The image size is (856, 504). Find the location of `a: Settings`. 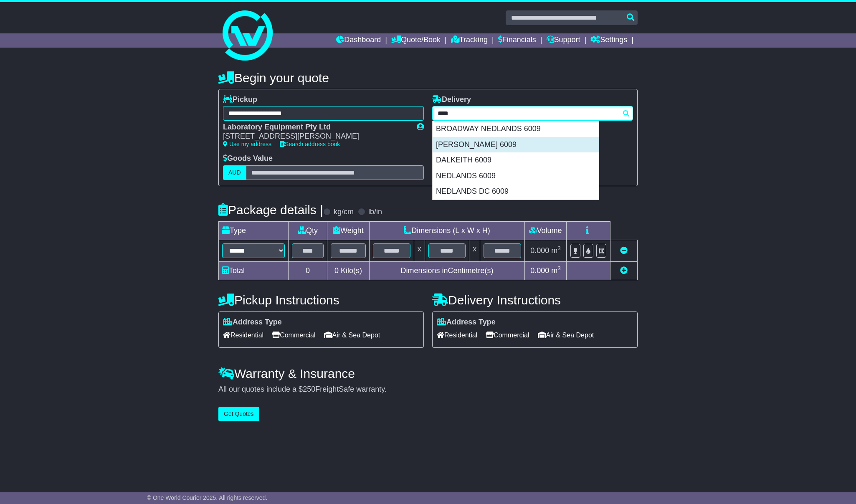

a: Settings is located at coordinates (609, 40).